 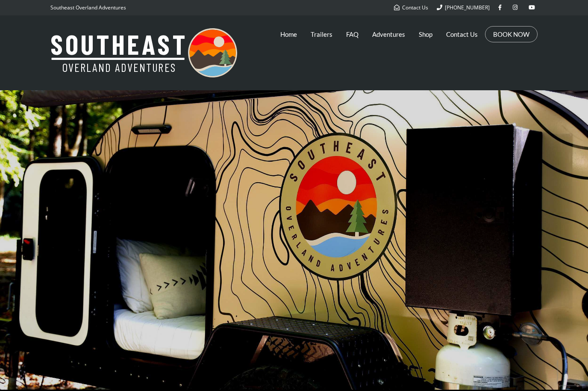 What do you see at coordinates (321, 34) in the screenshot?
I see `a: Trailers` at bounding box center [321, 34].